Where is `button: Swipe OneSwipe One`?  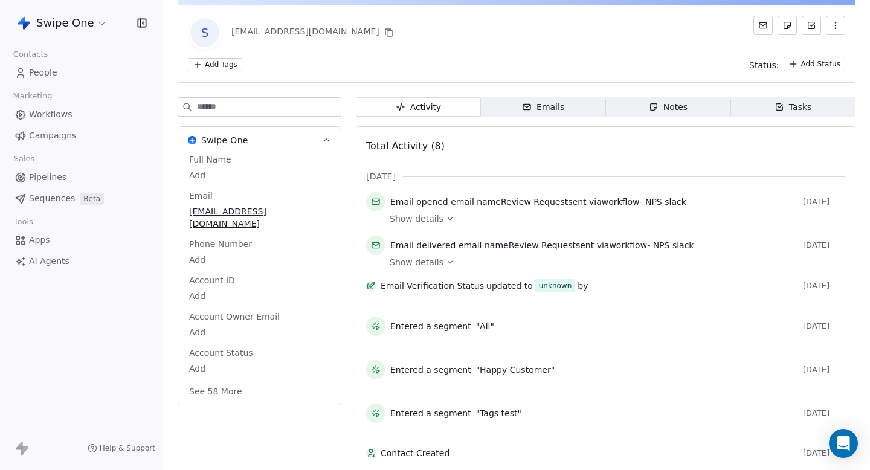
button: Swipe OneSwipe One is located at coordinates (259, 140).